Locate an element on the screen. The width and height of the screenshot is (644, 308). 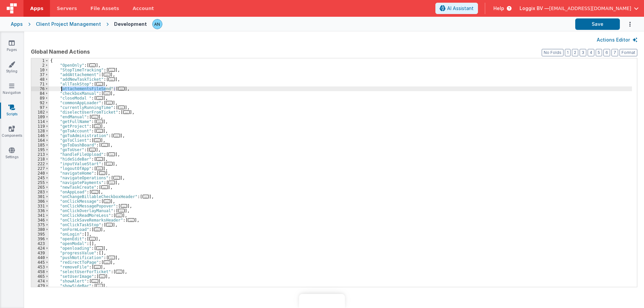
div: 10 is located at coordinates (40, 70).